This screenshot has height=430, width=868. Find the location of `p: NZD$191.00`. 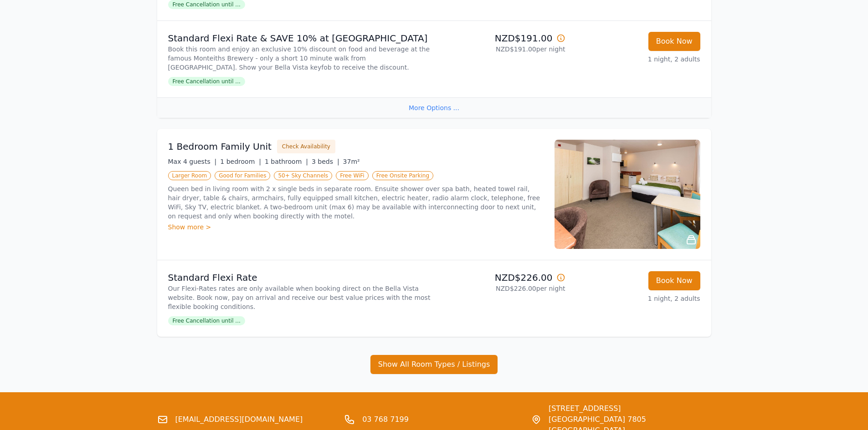

p: NZD$191.00 is located at coordinates (502, 38).